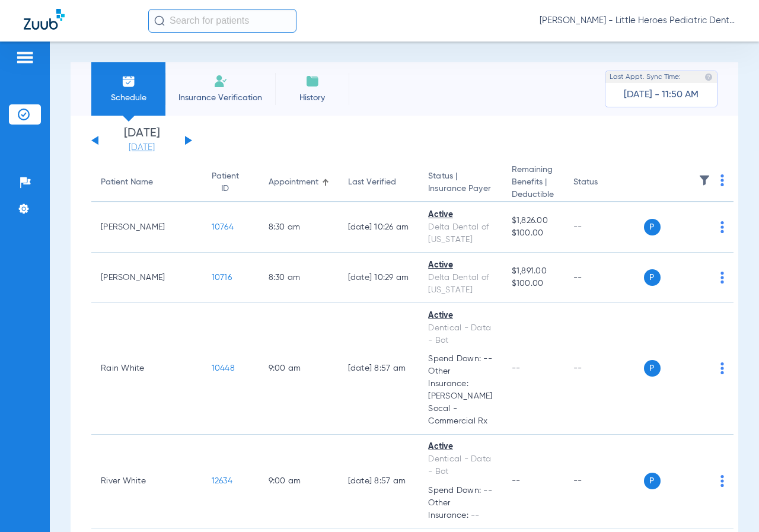  Describe the element at coordinates (222, 277) in the screenshot. I see `span: 10716` at that location.